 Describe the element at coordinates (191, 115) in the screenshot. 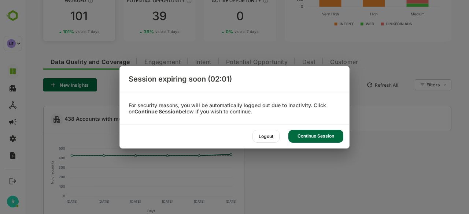

I see `div: This is a global insight. Segment selection is not applicable for this view` at that location.